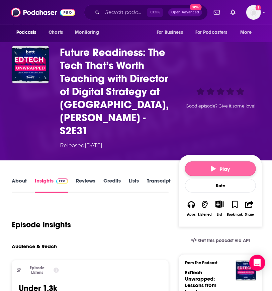 This screenshot has height=291, width=272. What do you see at coordinates (43, 12) in the screenshot?
I see `a: Podchaser - Follow, Share and Rate Podcasts` at bounding box center [43, 12].